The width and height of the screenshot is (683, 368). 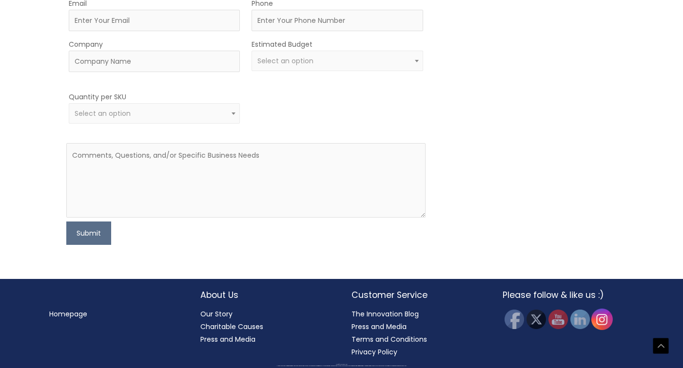 What do you see at coordinates (417, 333) in the screenshot?
I see `nav: Customer Service` at bounding box center [417, 333].